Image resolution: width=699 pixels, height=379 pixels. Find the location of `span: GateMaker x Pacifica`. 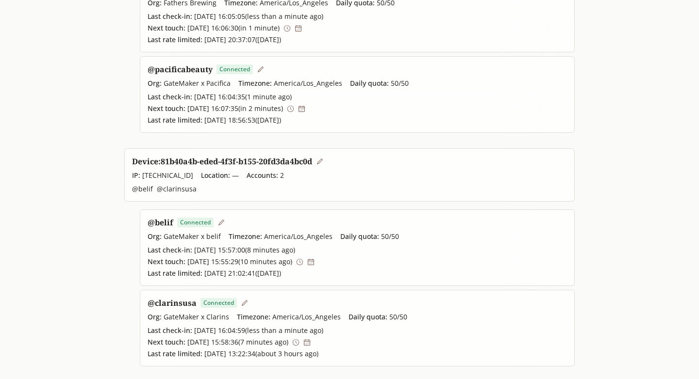

span: GateMaker x Pacifica is located at coordinates (189, 83).